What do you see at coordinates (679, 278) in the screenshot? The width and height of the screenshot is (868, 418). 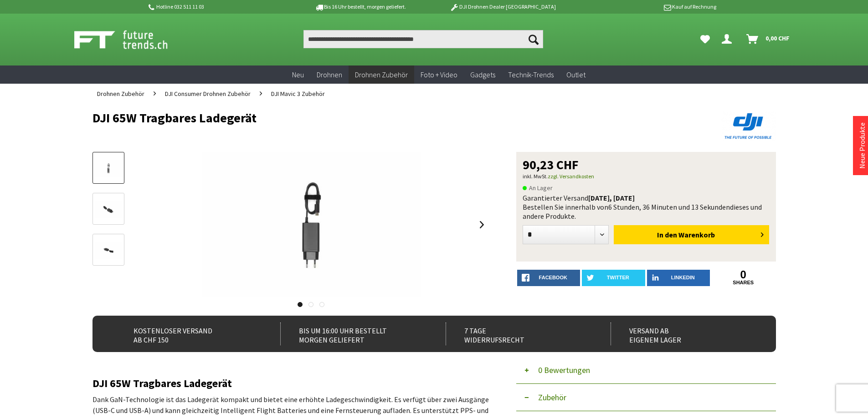 I see `a: LinkedIn` at bounding box center [679, 278].